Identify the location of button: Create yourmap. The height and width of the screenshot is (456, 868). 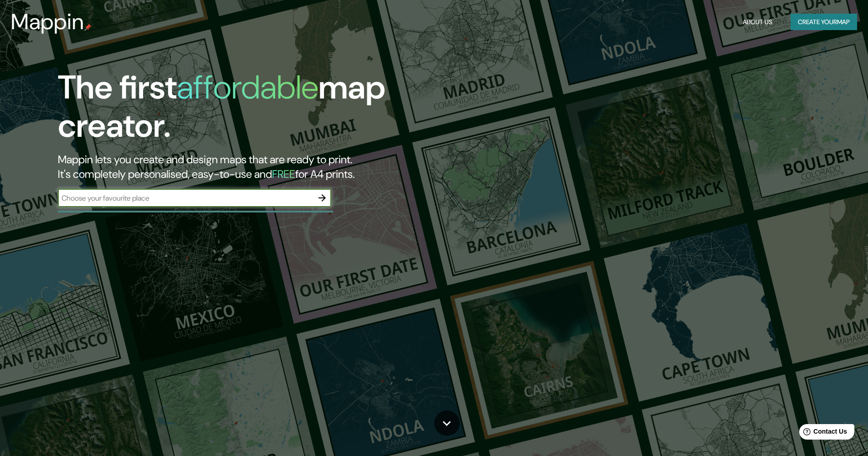
(824, 22).